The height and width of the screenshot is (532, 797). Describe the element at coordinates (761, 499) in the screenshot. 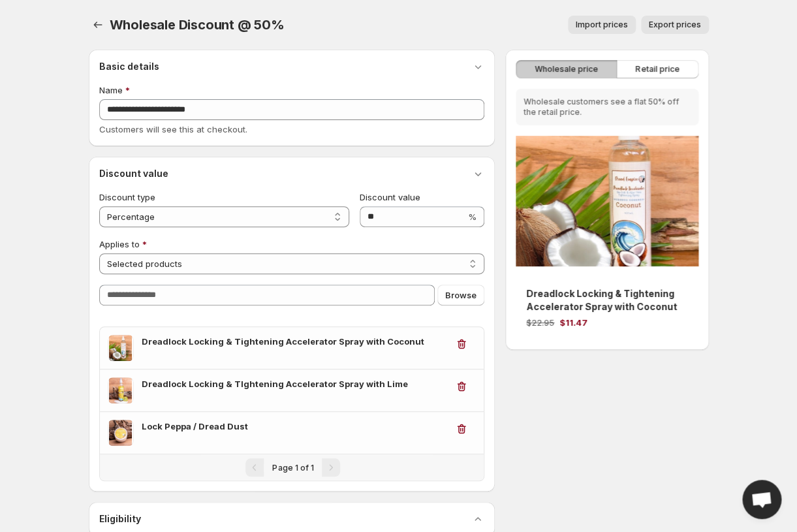

I see `div: Open chat` at that location.